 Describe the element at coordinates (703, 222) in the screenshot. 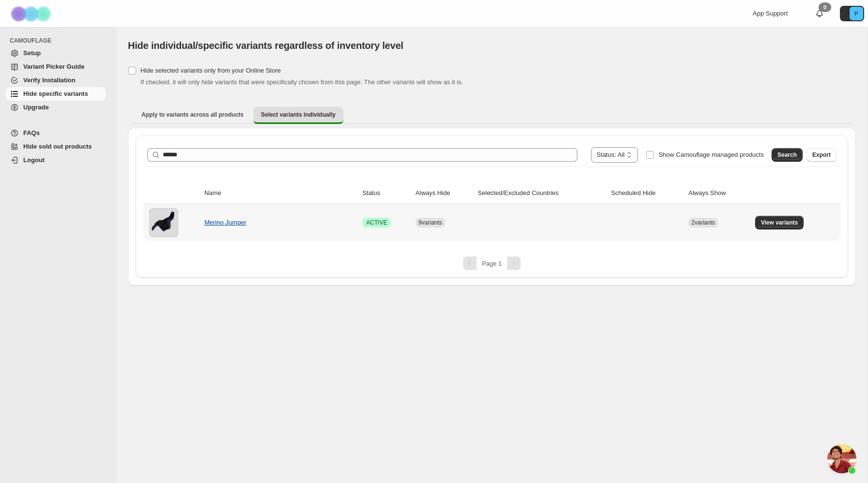

I see `span: 2 variants` at that location.